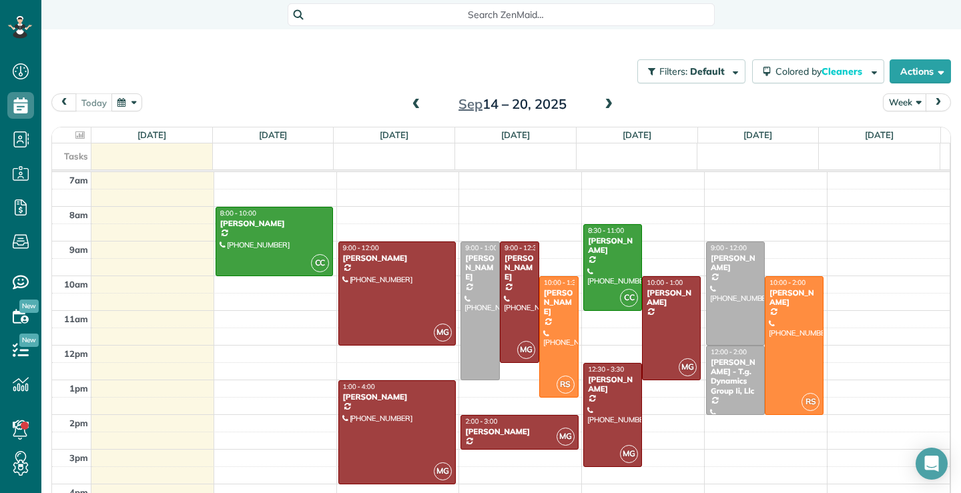  Describe the element at coordinates (674, 71) in the screenshot. I see `span: Filters:` at that location.